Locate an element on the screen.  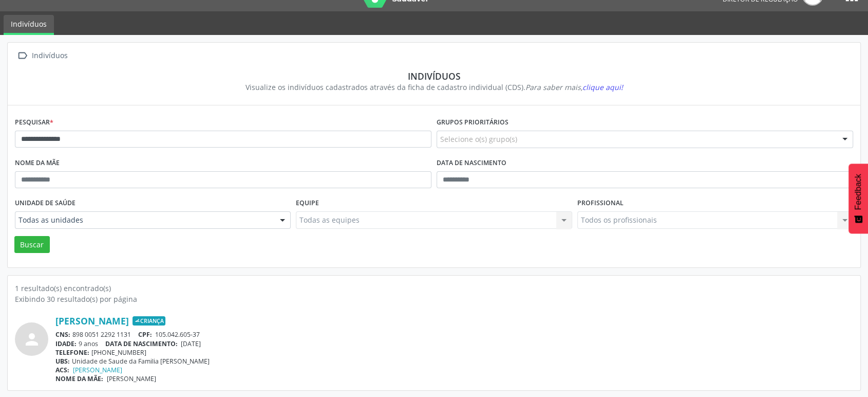
div: 898 0051 2292 1131 is located at coordinates (454, 334).